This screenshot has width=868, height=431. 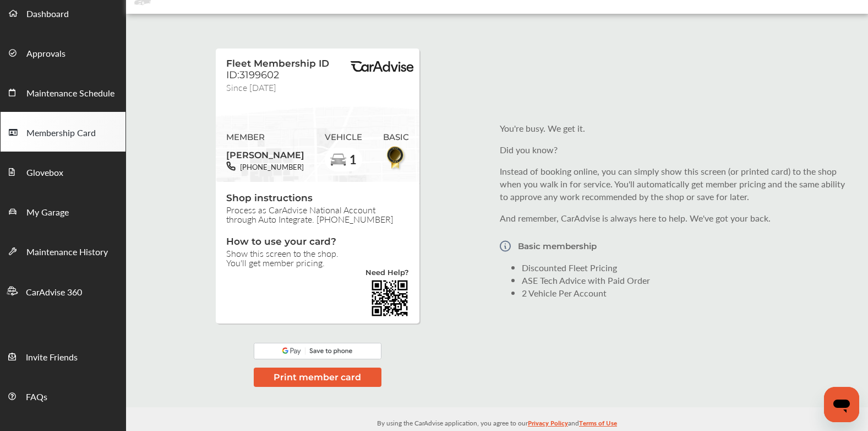 What do you see at coordinates (318, 242) in the screenshot?
I see `span: How to use your card?` at bounding box center [318, 242].